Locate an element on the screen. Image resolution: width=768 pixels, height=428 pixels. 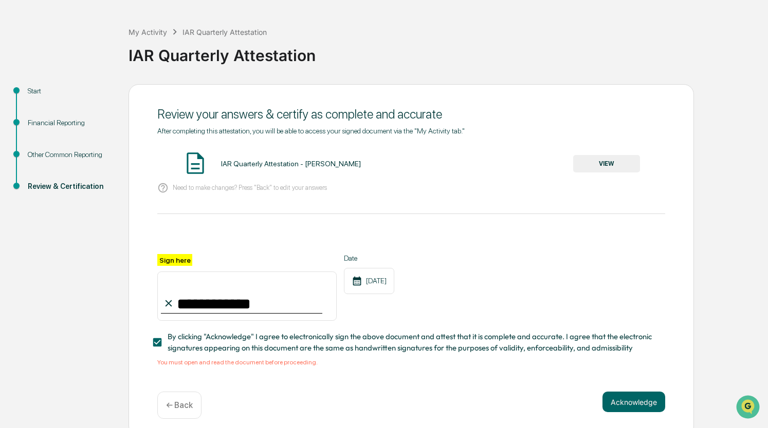
div: Other Common Reporting is located at coordinates (70, 155).